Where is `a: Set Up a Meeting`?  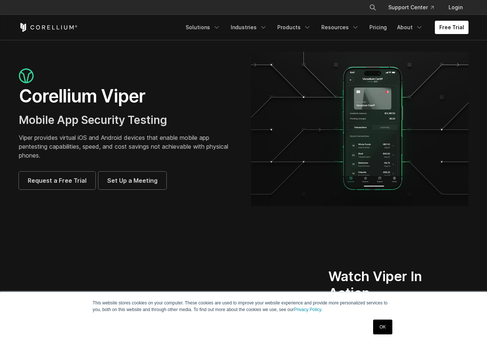
a: Set Up a Meeting is located at coordinates (132, 180).